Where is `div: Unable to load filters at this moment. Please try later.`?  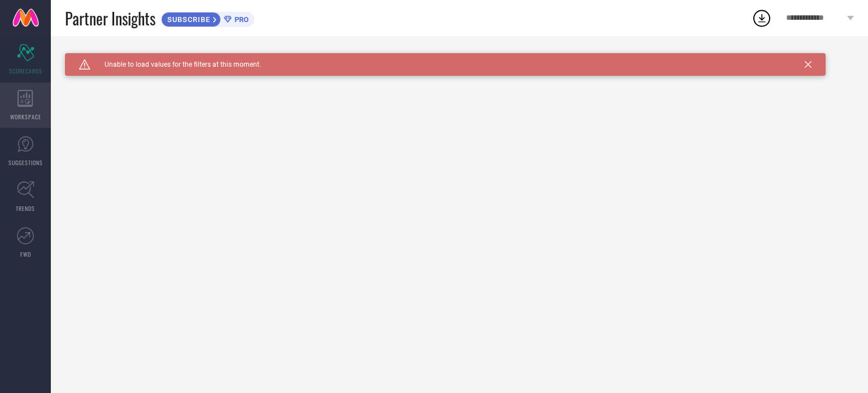
div: Unable to load filters at this moment. Please try later. is located at coordinates (459, 58).